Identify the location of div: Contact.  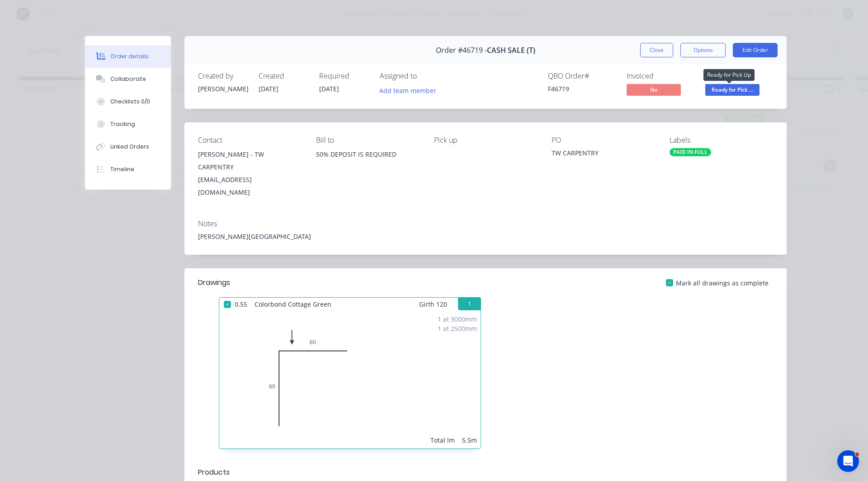
(249, 140).